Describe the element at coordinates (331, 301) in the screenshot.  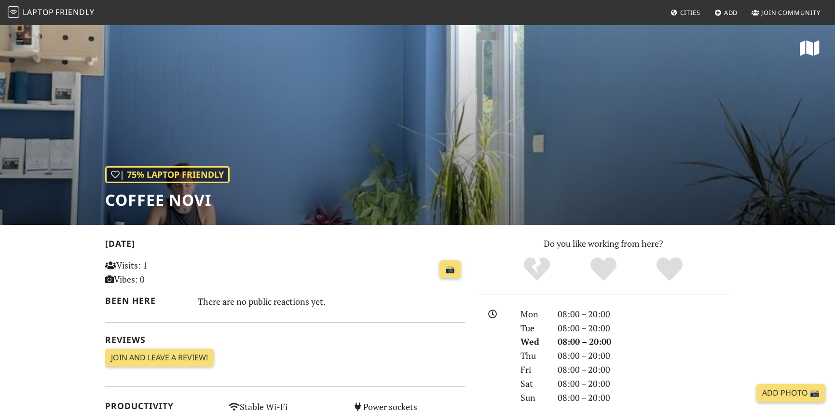
I see `div: There are no public reactions yet.` at that location.